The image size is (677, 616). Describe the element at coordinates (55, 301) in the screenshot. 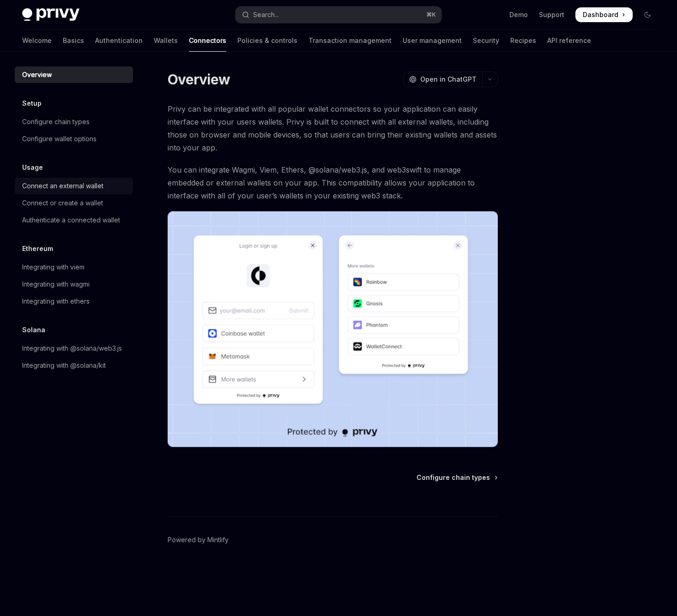

I see `div: Integrating with ethers` at that location.